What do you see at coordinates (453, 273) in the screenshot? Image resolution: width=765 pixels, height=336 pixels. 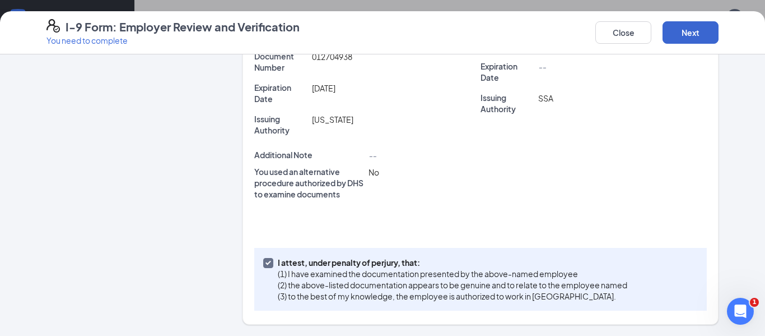 I see `p: (1) I have examined the documentation presented by the above-named employee` at bounding box center [453, 273].